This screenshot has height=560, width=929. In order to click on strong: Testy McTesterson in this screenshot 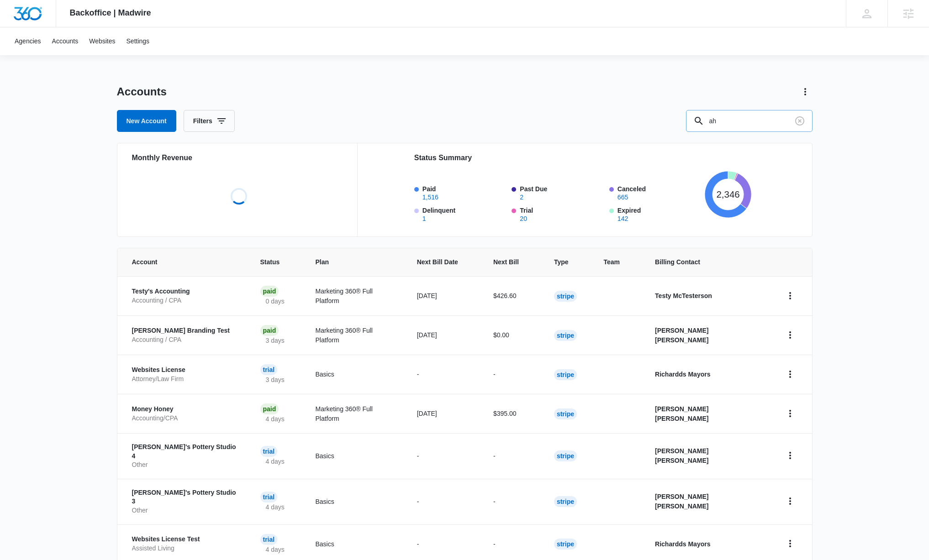, I will do `click(683, 296)`.